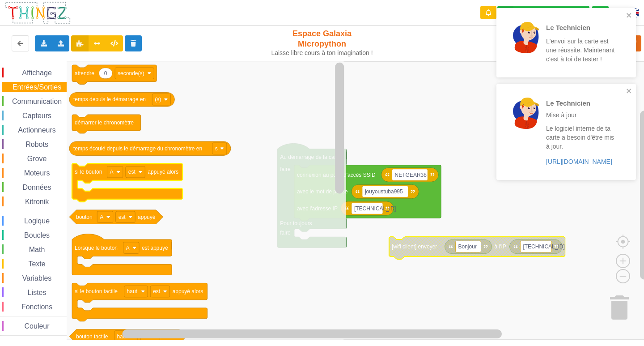 This screenshot has width=644, height=346. Describe the element at coordinates (581, 50) in the screenshot. I see `p: L'envoi sur la carte est une réussite. Maintenant c'est à toi de tester !` at that location.